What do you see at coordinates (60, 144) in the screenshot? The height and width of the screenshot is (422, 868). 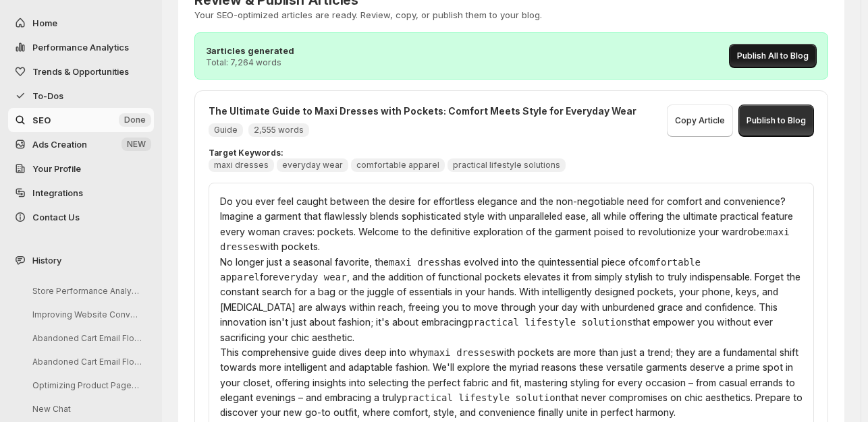 I see `span: Ads Creation` at bounding box center [60, 144].